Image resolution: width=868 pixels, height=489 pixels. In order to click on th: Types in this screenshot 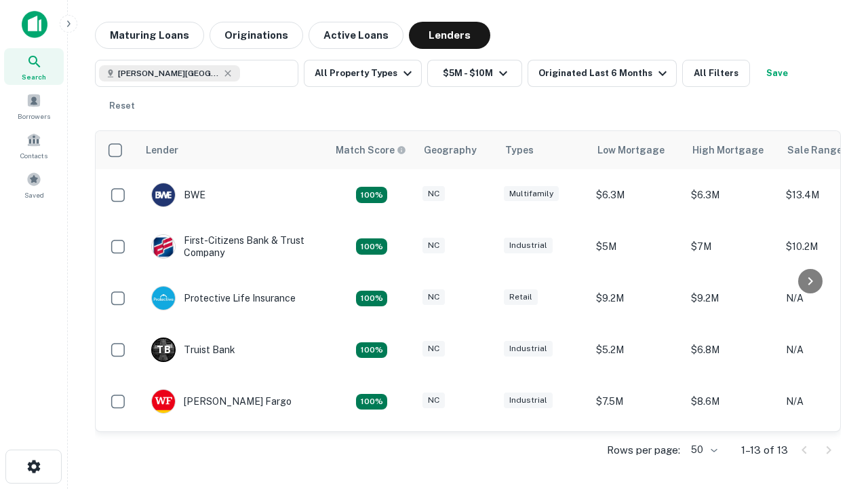, I will do `click(544, 150)`.